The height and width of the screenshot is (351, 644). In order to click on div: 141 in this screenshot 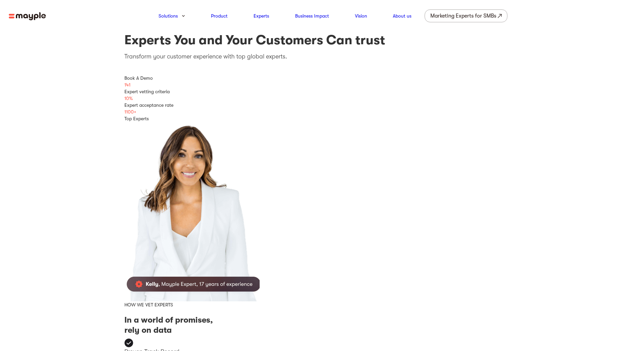, I will do `click(322, 85)`.